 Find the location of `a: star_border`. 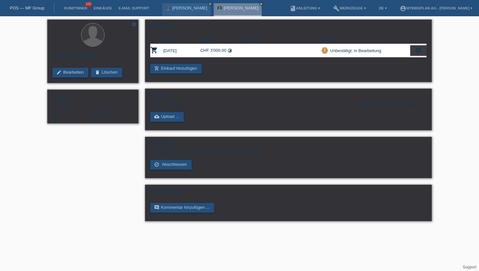

a: star_border is located at coordinates (134, 24).